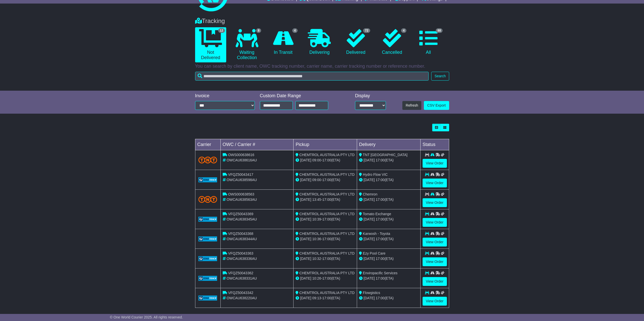  I want to click on span: 12, so click(221, 30).